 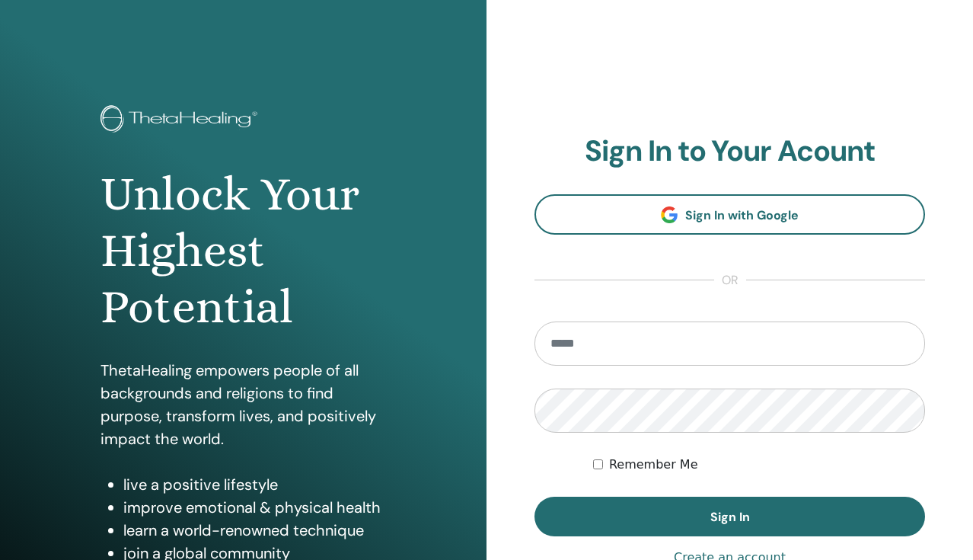 What do you see at coordinates (255, 530) in the screenshot?
I see `li: learn a world-renowned technique` at bounding box center [255, 530].